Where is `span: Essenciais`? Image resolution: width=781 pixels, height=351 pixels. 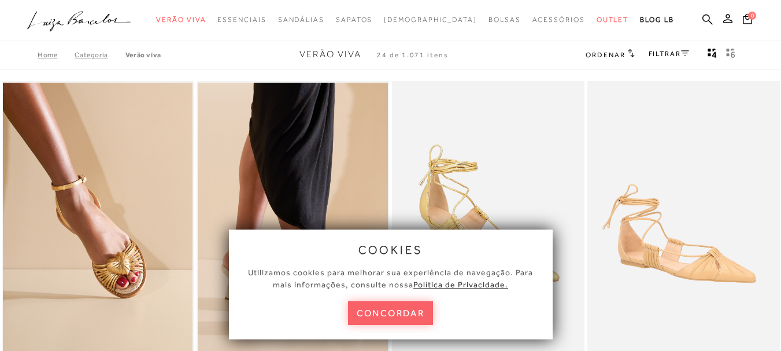 span: Essenciais is located at coordinates (242, 20).